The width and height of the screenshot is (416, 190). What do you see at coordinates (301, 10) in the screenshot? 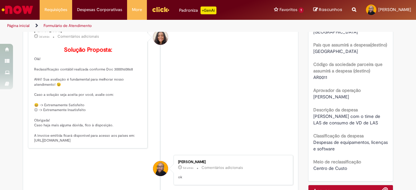
I see `span: 1` at bounding box center [301, 10].